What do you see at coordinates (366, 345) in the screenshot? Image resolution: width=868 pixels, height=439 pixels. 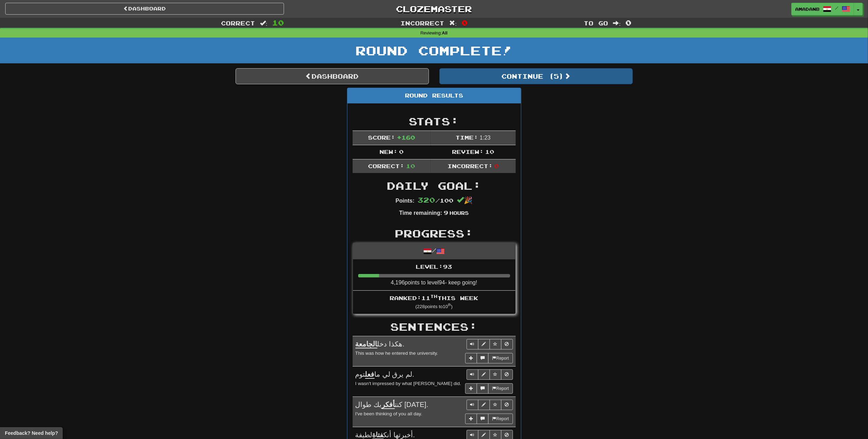 I see `u: الجامعة` at bounding box center [366, 345].